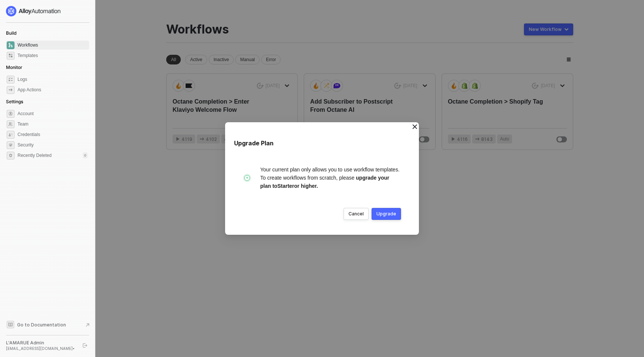 The image size is (644, 357). I want to click on div: Cancel, so click(356, 214).